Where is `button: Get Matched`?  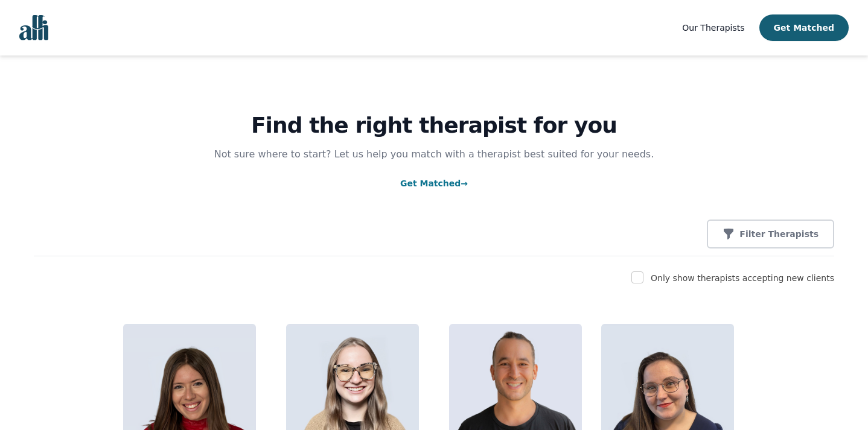 button: Get Matched is located at coordinates (804, 27).